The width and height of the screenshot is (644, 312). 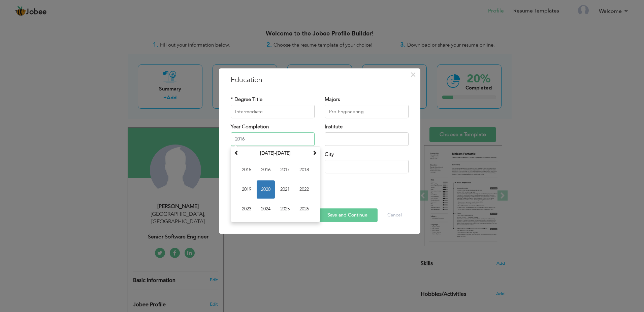 What do you see at coordinates (413, 75) in the screenshot?
I see `button: Close` at bounding box center [413, 75].